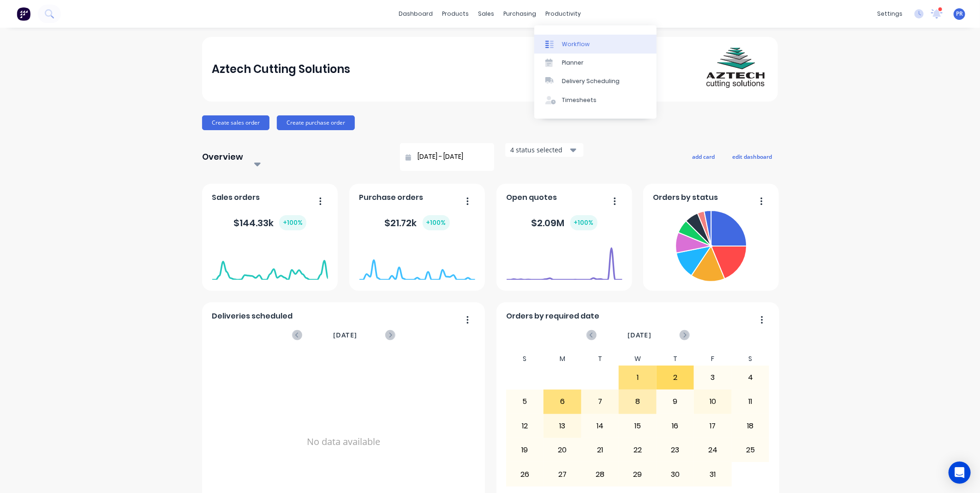 This screenshot has width=980, height=493. Describe the element at coordinates (525, 426) in the screenshot. I see `div: 12` at that location.